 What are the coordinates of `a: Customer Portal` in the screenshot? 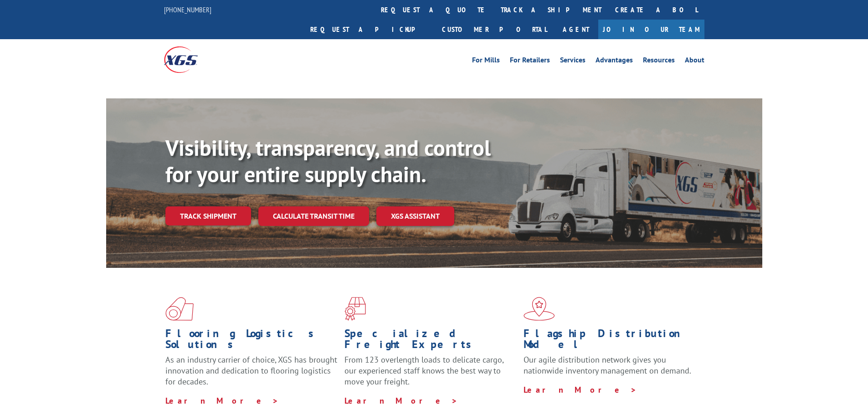 It's located at (494, 29).